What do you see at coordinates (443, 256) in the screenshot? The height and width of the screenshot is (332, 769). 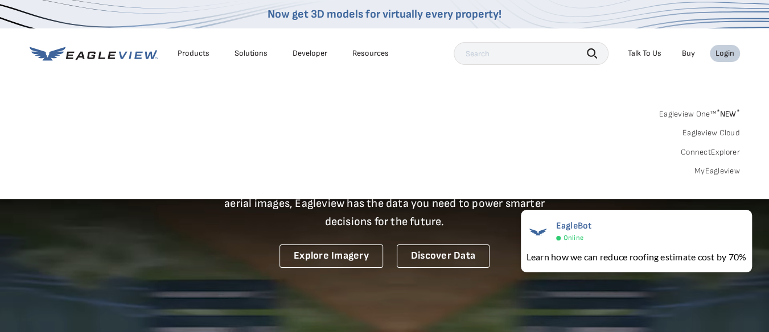 I see `a: Discover Data` at bounding box center [443, 256].